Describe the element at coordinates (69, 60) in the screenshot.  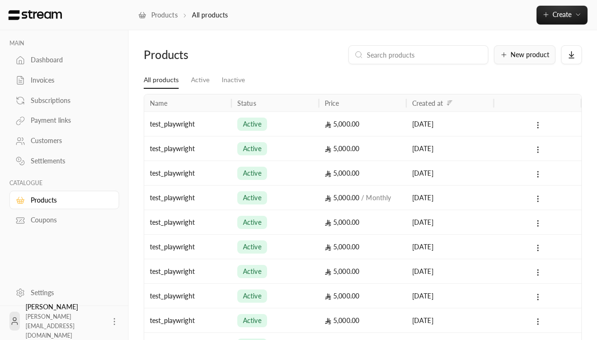
I see `div: Dashboard` at that location.